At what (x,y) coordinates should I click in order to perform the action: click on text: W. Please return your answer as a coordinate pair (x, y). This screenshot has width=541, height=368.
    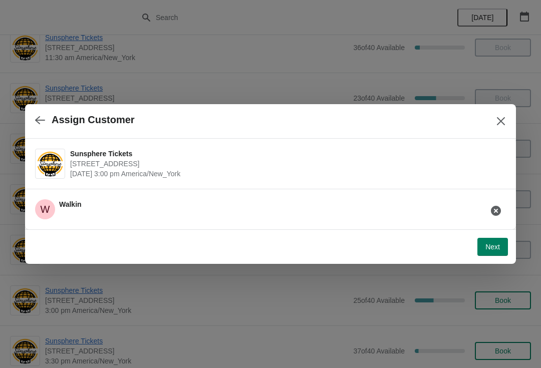
    Looking at the image, I should click on (45, 209).